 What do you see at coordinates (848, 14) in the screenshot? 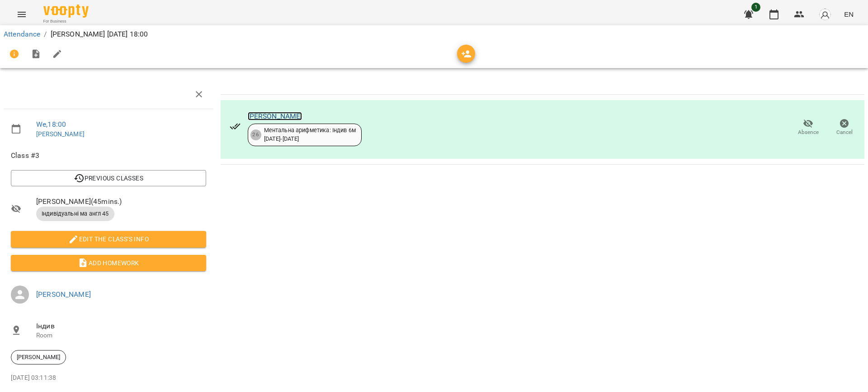
I see `span: EN` at bounding box center [848, 14].